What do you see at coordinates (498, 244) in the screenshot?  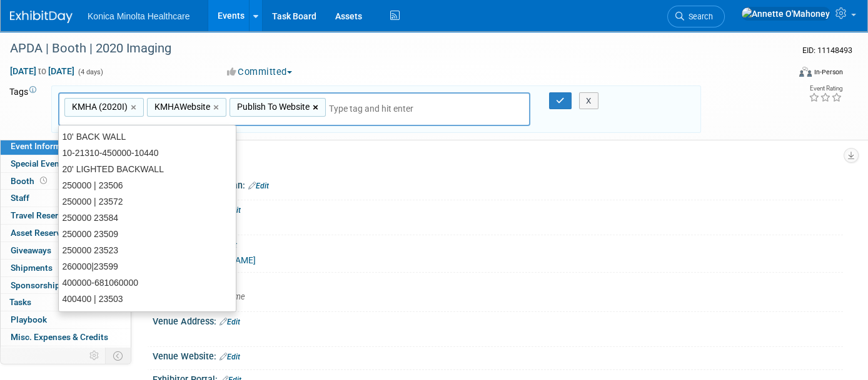 I see `div: Event Website:` at bounding box center [498, 244].